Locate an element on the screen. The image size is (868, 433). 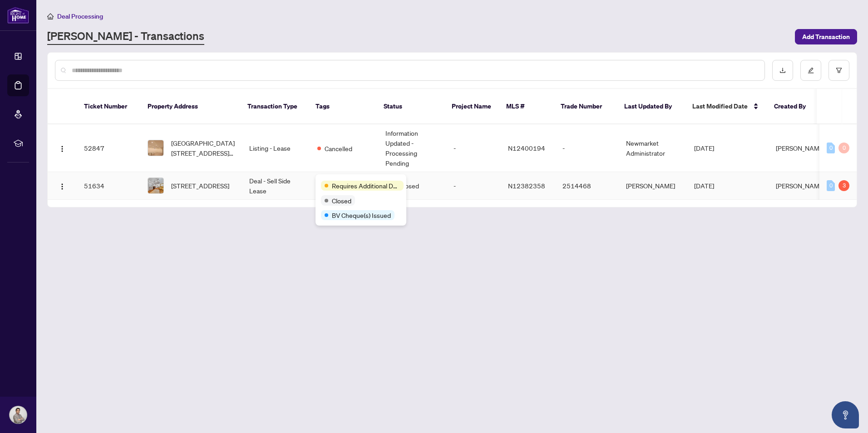
img: logo is located at coordinates (18, 15).